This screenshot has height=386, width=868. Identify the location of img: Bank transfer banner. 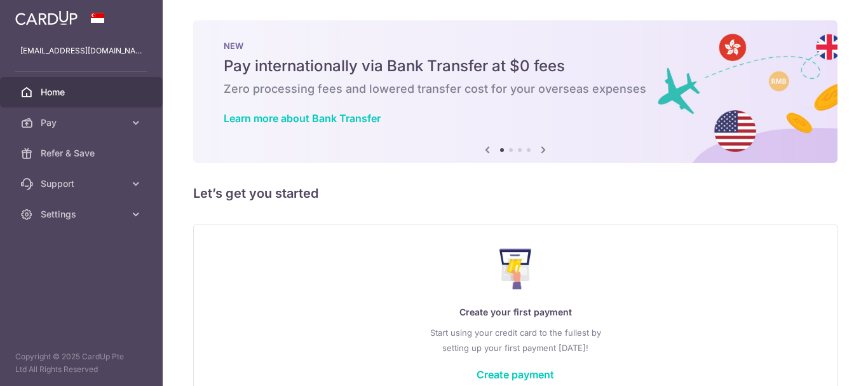
(516, 91).